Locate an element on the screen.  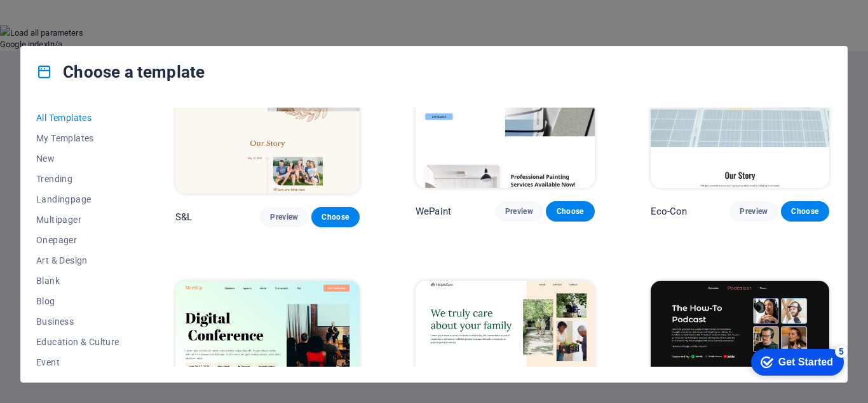
span: New is located at coordinates (78, 158).